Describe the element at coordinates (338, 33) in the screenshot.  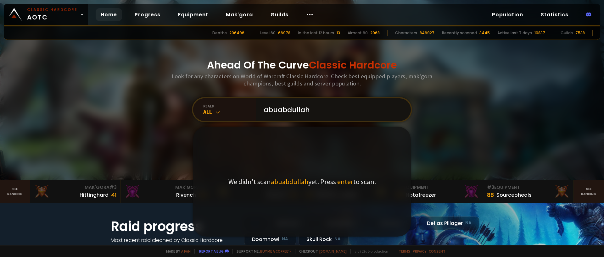
I see `div: 13` at that location.